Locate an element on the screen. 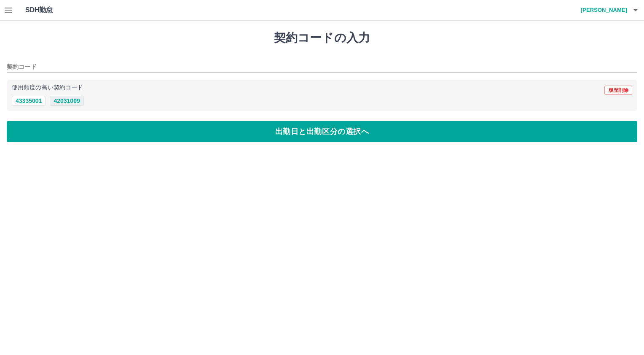 The width and height of the screenshot is (644, 355). p: 使用頻度の高い契約コード is located at coordinates (47, 88).